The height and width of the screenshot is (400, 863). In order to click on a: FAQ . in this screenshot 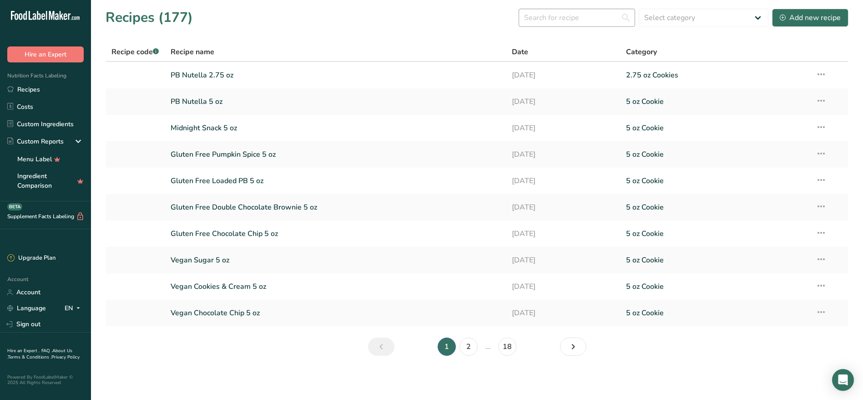, I will do `click(47, 350)`.